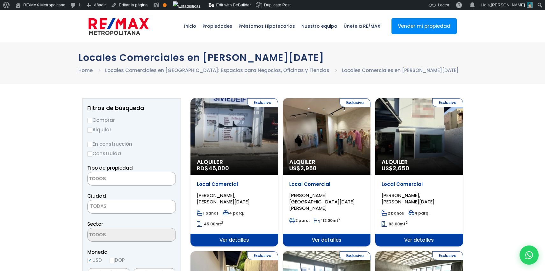  What do you see at coordinates (319, 26) in the screenshot?
I see `a: Nuestro equipo` at bounding box center [319, 26].